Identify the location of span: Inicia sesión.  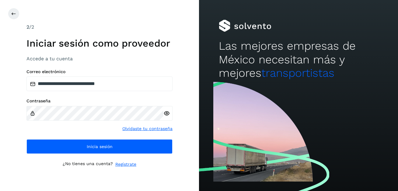
(100, 147).